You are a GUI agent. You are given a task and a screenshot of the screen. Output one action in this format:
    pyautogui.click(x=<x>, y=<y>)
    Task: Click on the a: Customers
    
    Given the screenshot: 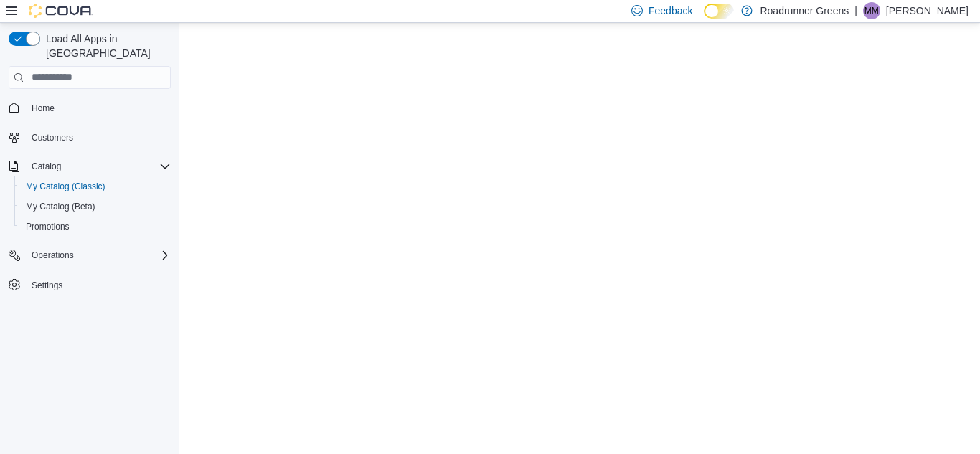 What is the action you would take?
    pyautogui.click(x=52, y=138)
    